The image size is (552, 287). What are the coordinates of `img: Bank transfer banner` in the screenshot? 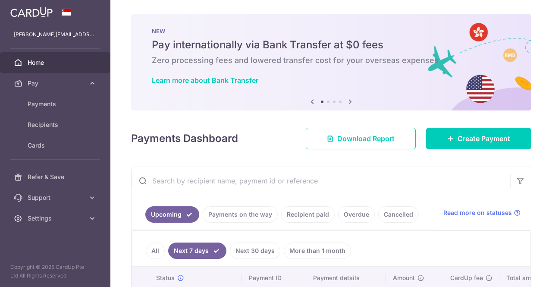 It's located at (331, 62).